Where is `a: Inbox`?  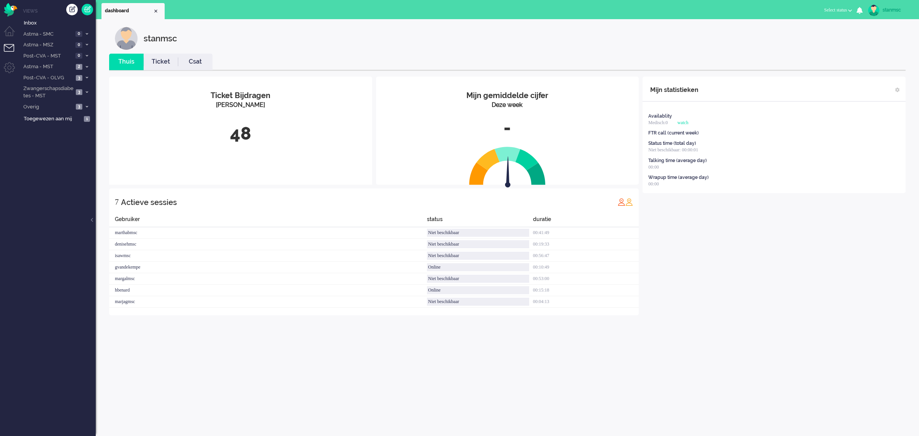
a: Inbox is located at coordinates (59, 23).